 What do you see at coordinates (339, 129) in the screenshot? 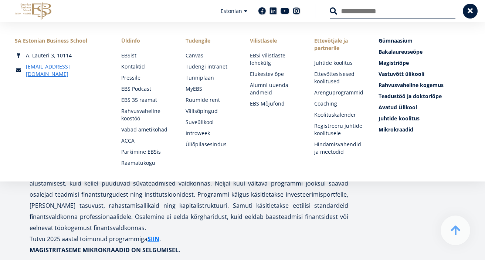
I see `a: Registreeru juhtide koolitusele` at bounding box center [339, 129].